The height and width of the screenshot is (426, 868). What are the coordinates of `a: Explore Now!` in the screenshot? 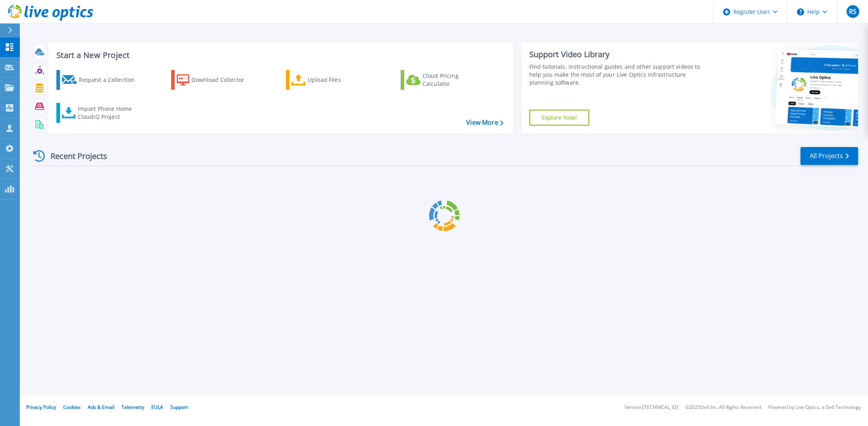 It's located at (559, 118).